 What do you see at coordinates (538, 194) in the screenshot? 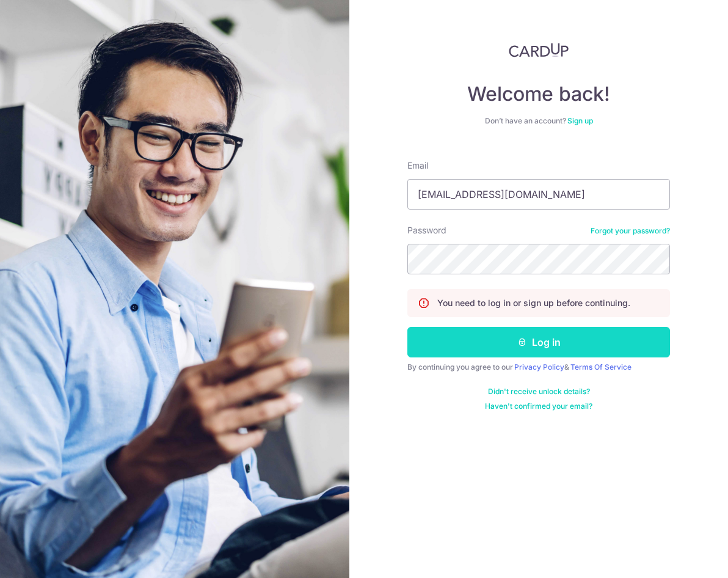
I see `input: Enter your Email` at bounding box center [538, 194].